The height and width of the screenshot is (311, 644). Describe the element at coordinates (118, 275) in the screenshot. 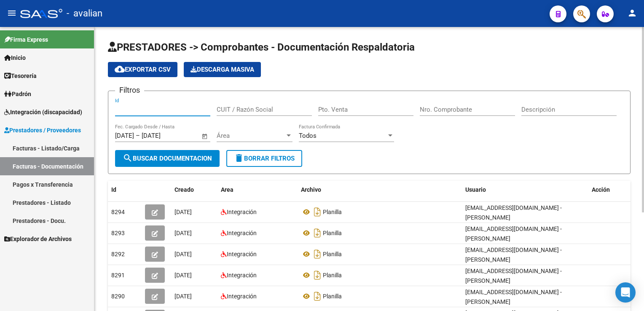

I see `span: 8291` at that location.